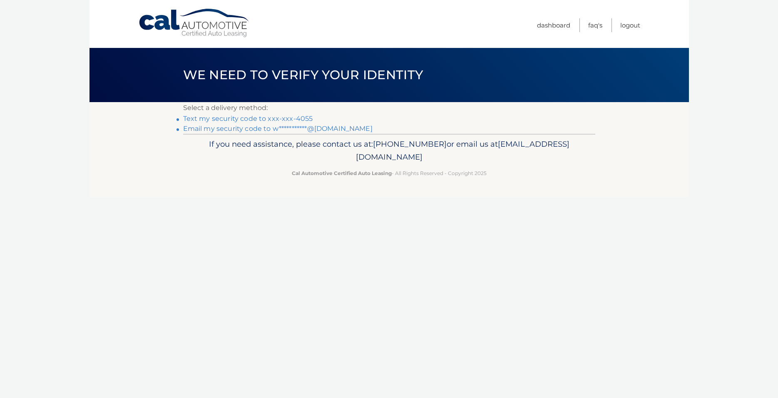 Image resolution: width=778 pixels, height=398 pixels. I want to click on a: Cal Automotive, so click(195, 23).